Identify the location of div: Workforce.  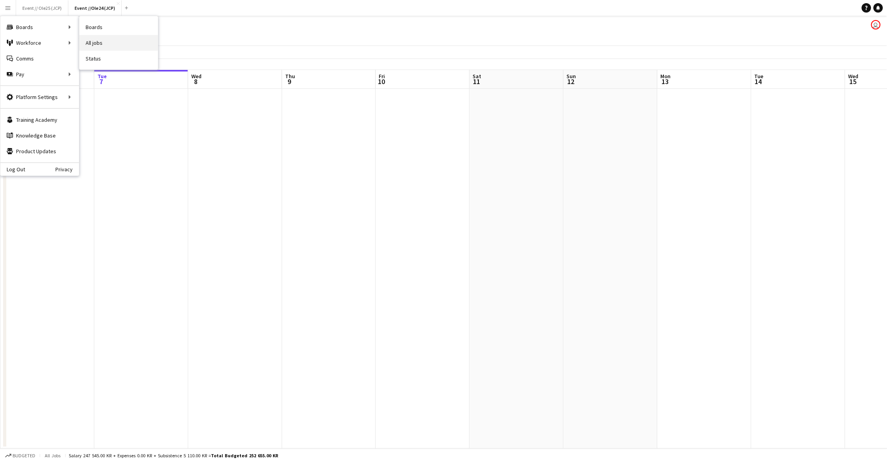
(40, 43).